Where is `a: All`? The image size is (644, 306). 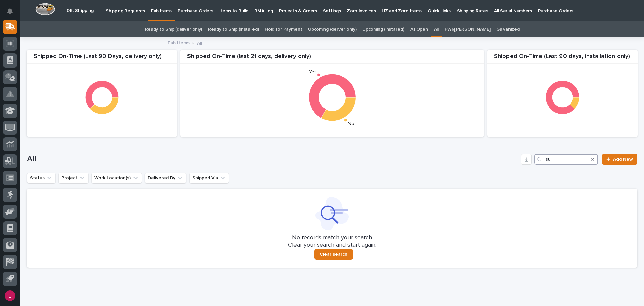 a: All is located at coordinates (437, 29).